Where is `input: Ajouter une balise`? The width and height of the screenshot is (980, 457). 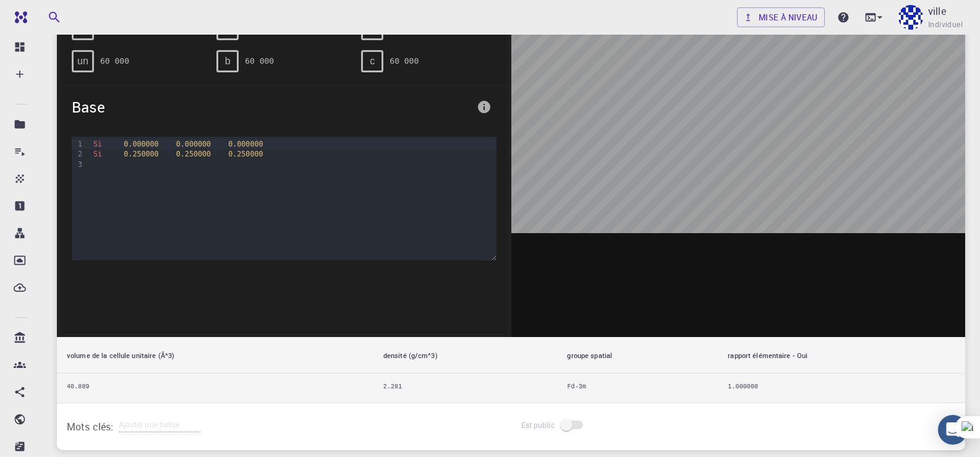
input: Ajouter une balise is located at coordinates (159, 424).